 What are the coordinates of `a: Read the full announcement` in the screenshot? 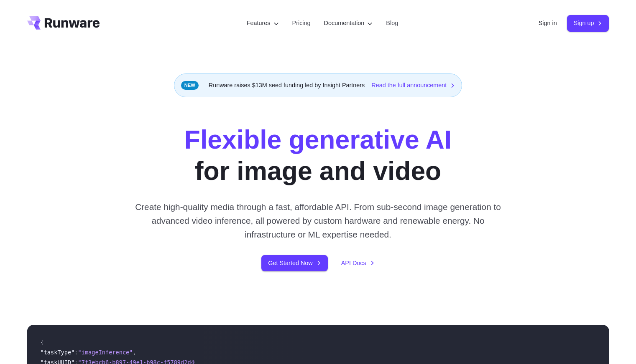 It's located at (413, 85).